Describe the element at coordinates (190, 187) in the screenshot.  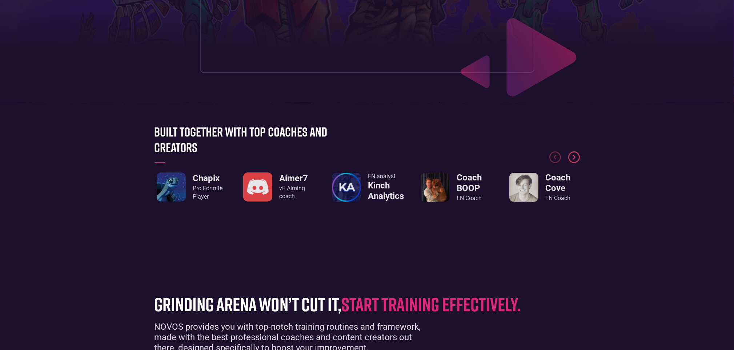
I see `a: ChapixPro FortnitePlayer` at that location.